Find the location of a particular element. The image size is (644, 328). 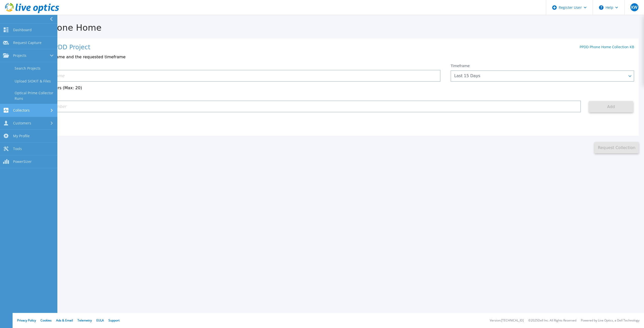

span: Tools is located at coordinates (18, 149).